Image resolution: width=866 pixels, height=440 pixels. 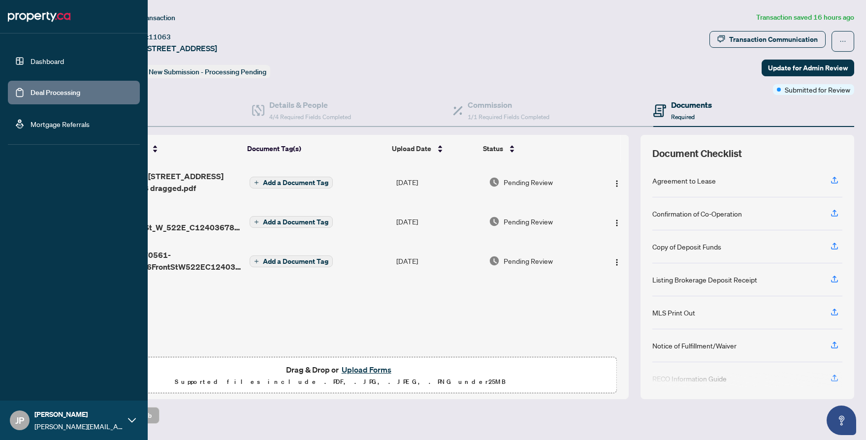 I want to click on h4: Details & People, so click(x=310, y=105).